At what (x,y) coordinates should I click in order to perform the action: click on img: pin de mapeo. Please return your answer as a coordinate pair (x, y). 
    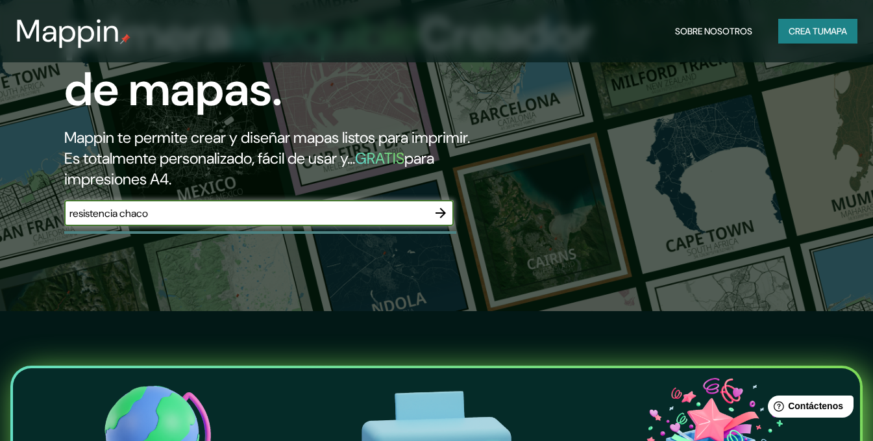
    Looking at the image, I should click on (125, 39).